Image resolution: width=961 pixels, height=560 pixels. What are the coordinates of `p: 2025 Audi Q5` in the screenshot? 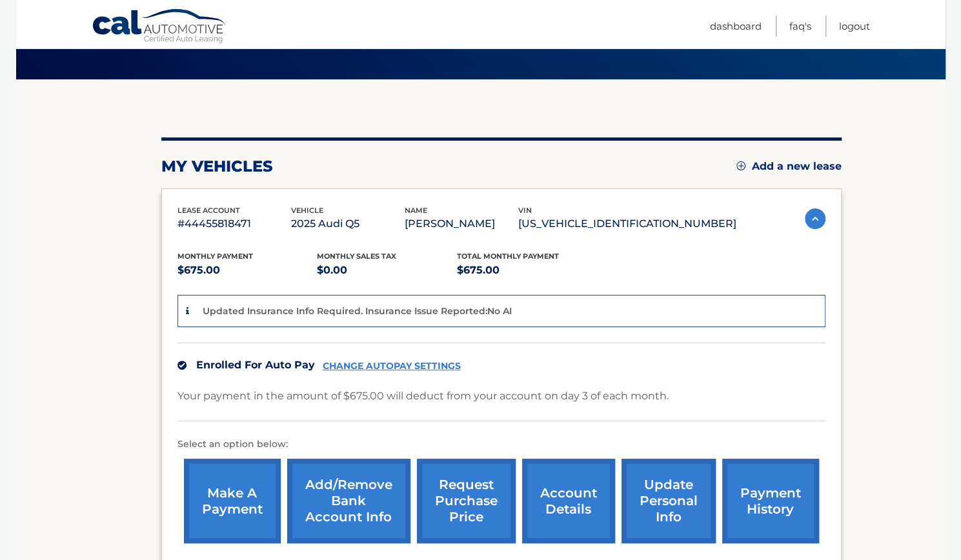 It's located at (348, 224).